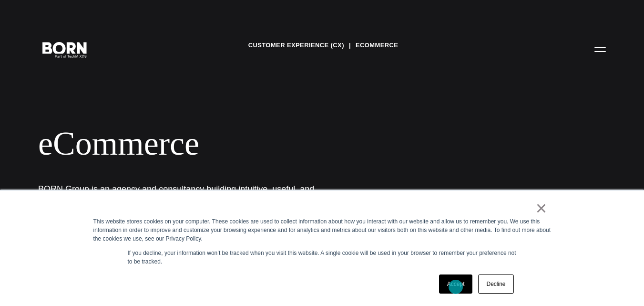  I want to click on p: If you decline, your information won’t be tracked when you visit this website. A single cookie wi..., so click(322, 257).